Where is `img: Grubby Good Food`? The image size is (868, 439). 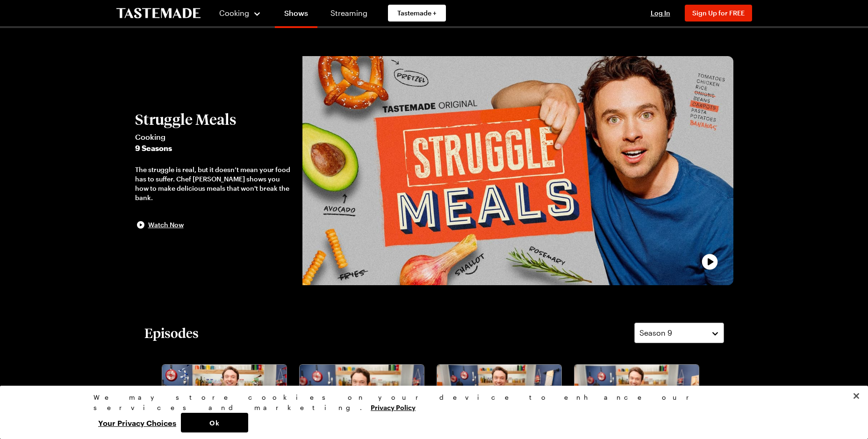 img: Grubby Good Food is located at coordinates (637, 400).